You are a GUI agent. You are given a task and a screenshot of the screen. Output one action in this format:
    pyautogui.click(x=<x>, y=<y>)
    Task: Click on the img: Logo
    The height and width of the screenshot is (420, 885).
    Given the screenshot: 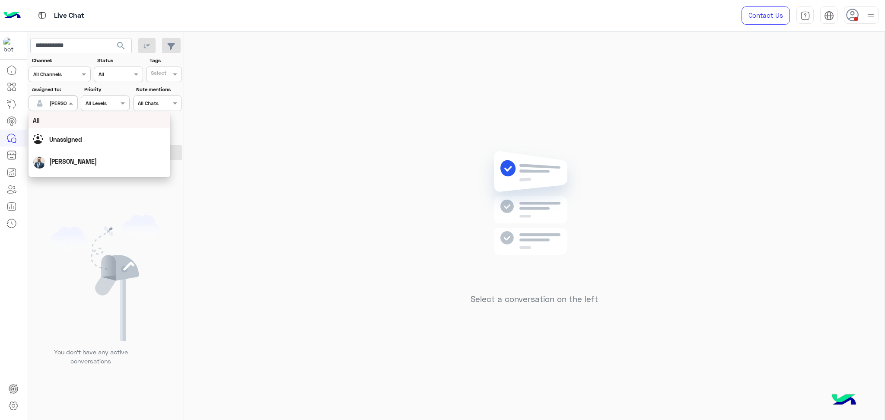 What is the action you would take?
    pyautogui.click(x=12, y=16)
    